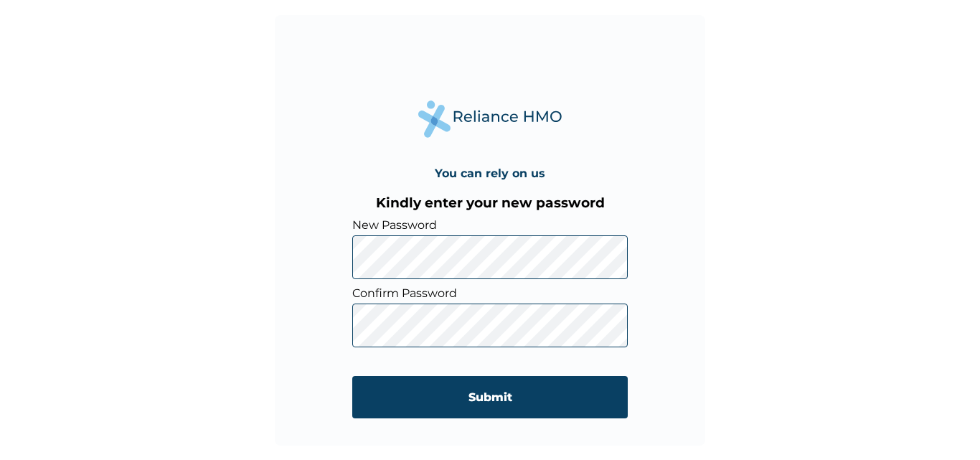 This screenshot has width=980, height=460. What do you see at coordinates (490, 118) in the screenshot?
I see `img: Reliance Health's Logo` at bounding box center [490, 118].